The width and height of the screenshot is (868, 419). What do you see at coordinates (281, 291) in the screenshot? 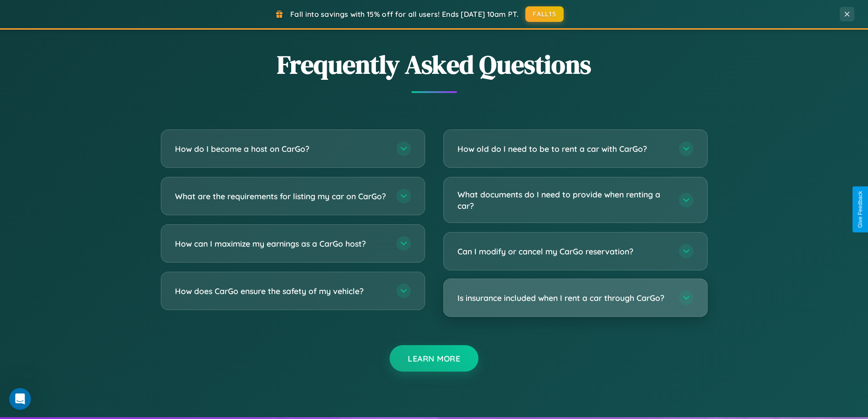
I see `h3: How does CarGo ensure the safety of my vehicle?` at bounding box center [281, 291].